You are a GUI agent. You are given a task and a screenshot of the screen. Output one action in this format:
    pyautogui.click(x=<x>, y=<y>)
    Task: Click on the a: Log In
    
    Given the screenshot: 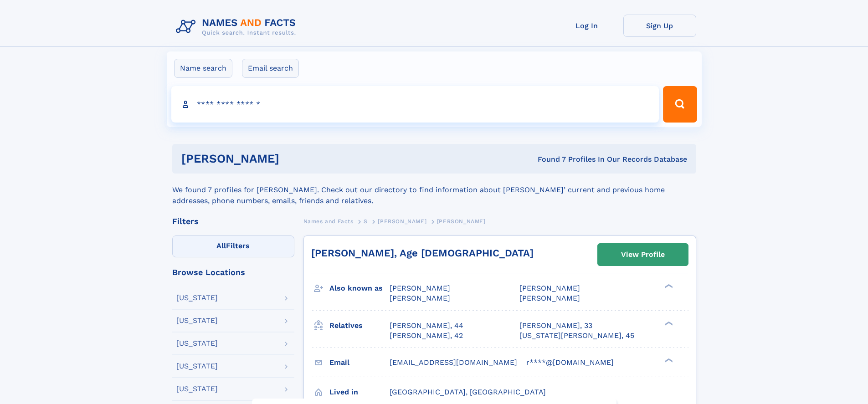 What is the action you would take?
    pyautogui.click(x=587, y=25)
    